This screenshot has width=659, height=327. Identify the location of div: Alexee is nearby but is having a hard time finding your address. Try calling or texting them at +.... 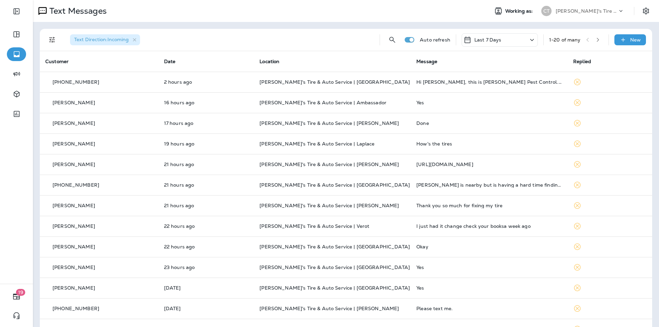
(489, 185).